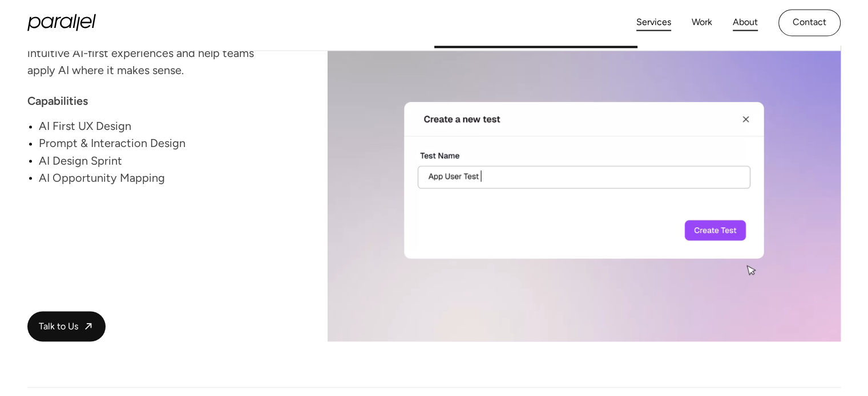  Describe the element at coordinates (162, 126) in the screenshot. I see `div: AI First UX Design` at that location.